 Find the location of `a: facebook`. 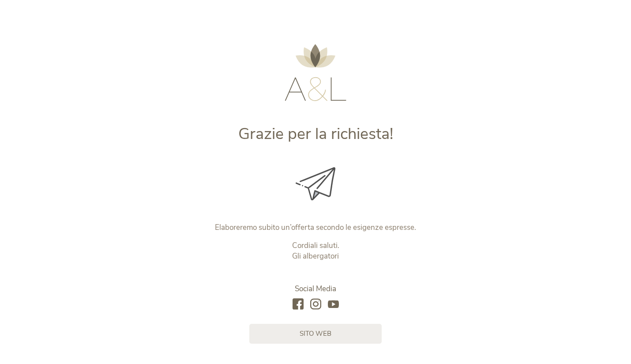

a: facebook is located at coordinates (298, 304).